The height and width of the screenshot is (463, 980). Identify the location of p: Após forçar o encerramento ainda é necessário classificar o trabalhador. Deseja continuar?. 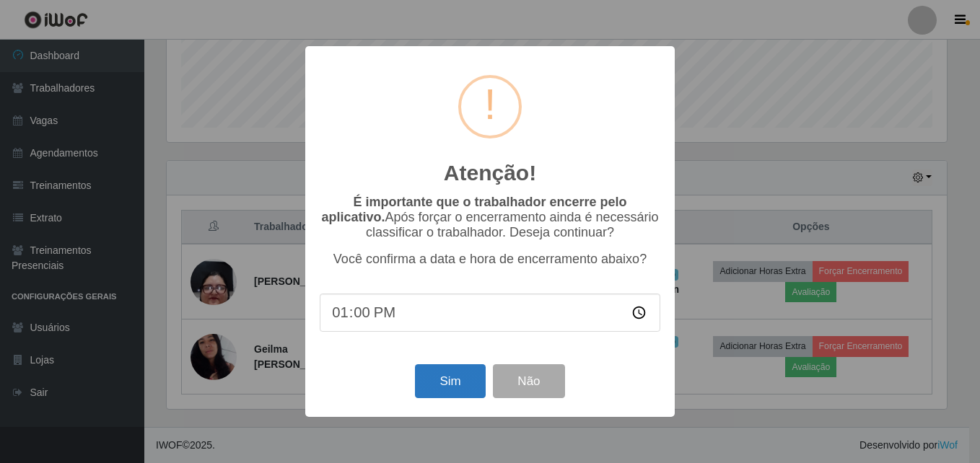
(490, 217).